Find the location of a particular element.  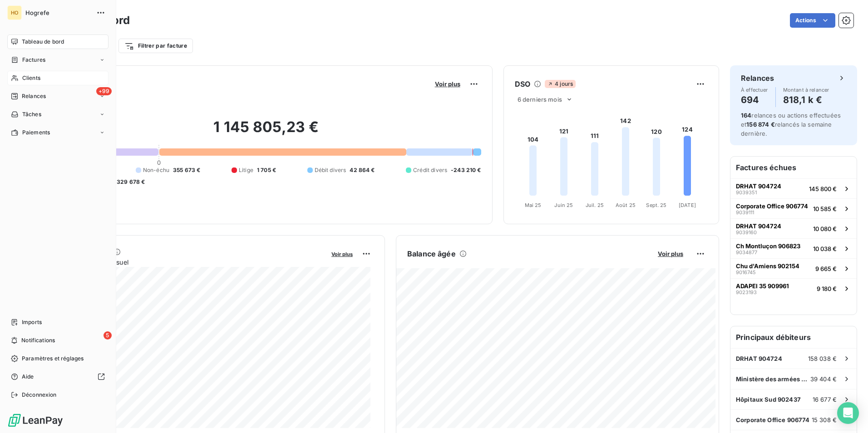

img: Logo LeanPay is located at coordinates (35, 420).